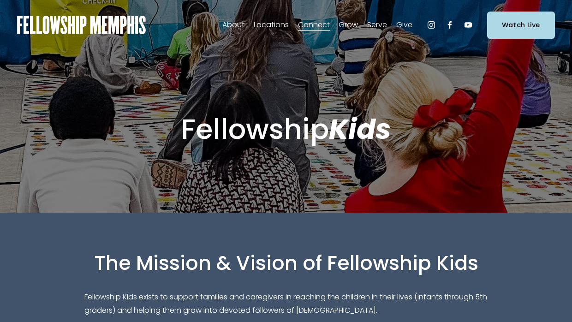  What do you see at coordinates (468, 25) in the screenshot?
I see `a: YouTube` at bounding box center [468, 25].